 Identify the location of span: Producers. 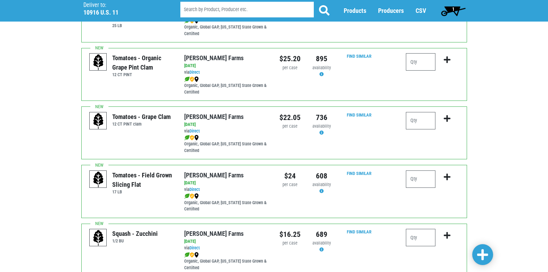
(391, 11).